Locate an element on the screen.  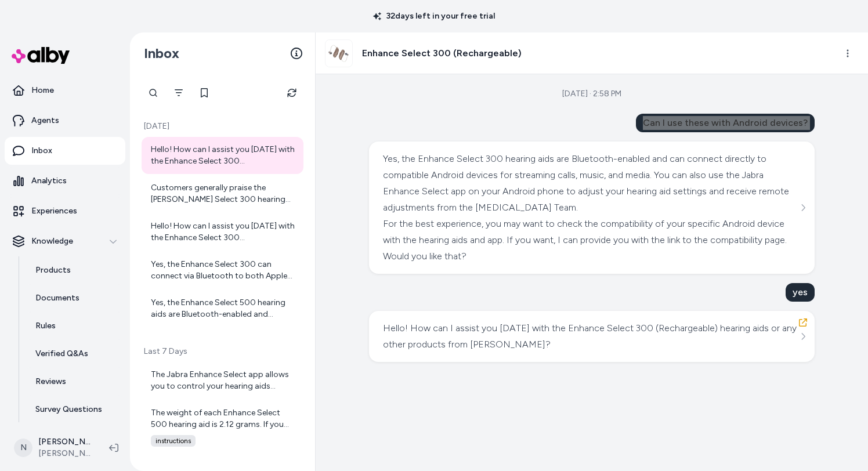
p: Rules is located at coordinates (45, 325).